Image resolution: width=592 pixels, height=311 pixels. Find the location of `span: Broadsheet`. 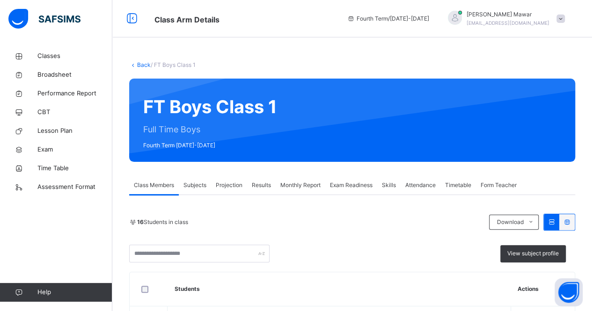

span: Broadsheet is located at coordinates (75, 75).